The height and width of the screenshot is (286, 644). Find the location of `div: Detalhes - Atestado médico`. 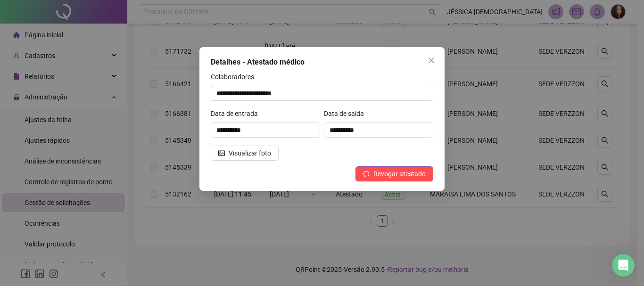

div: Detalhes - Atestado médico is located at coordinates (322, 62).